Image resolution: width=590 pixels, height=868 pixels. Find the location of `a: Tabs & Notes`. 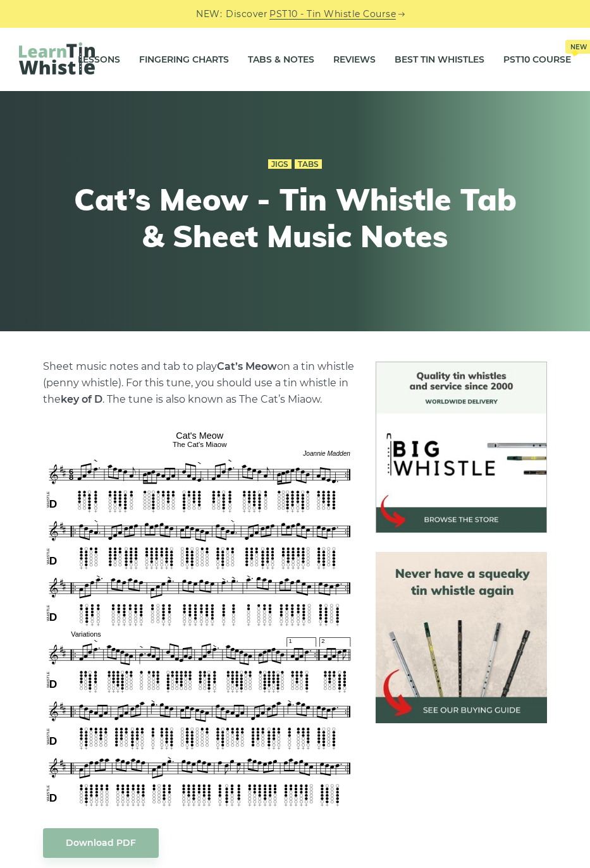

a: Tabs & Notes is located at coordinates (281, 60).